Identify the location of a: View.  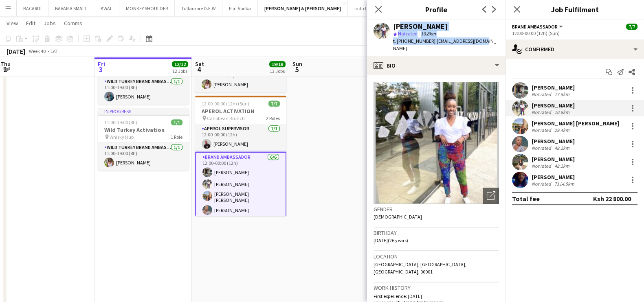
(12, 23).